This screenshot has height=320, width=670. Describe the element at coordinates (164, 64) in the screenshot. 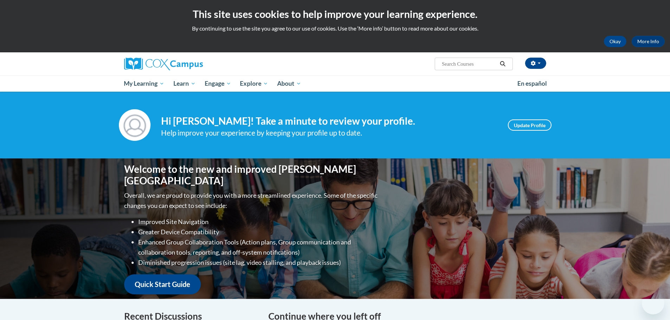

I see `img: Cox Campus` at that location.